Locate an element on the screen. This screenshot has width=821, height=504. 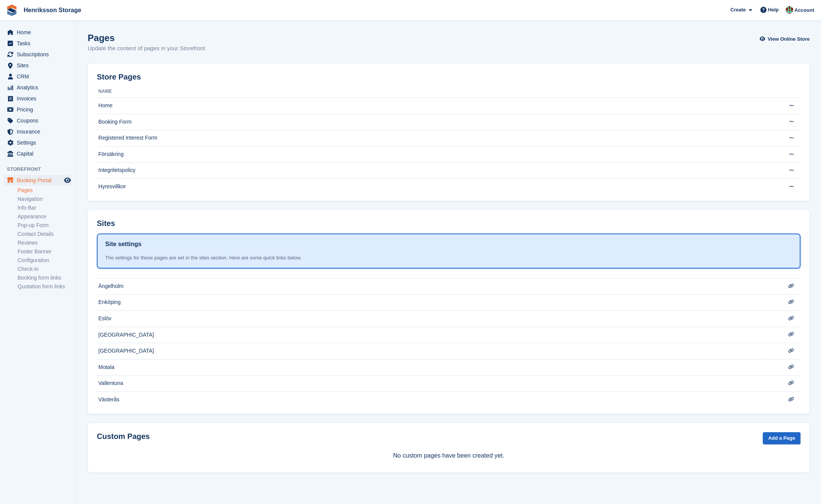
span: Help is located at coordinates (773, 10).